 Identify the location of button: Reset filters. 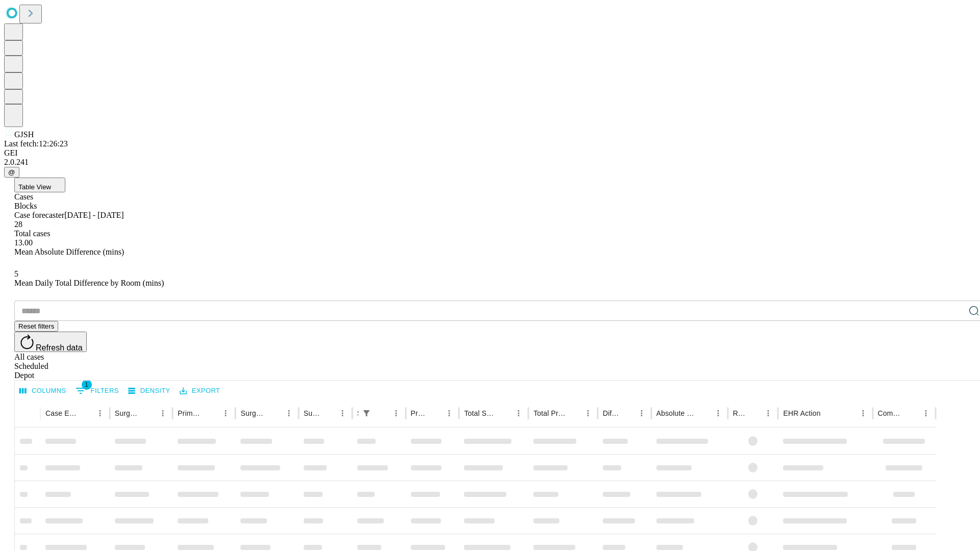
(36, 326).